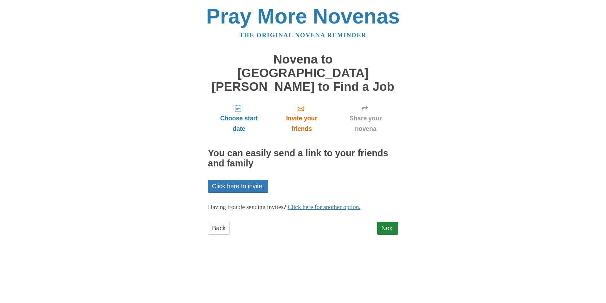 This screenshot has height=303, width=606. What do you see at coordinates (219, 228) in the screenshot?
I see `a: Back` at bounding box center [219, 228].